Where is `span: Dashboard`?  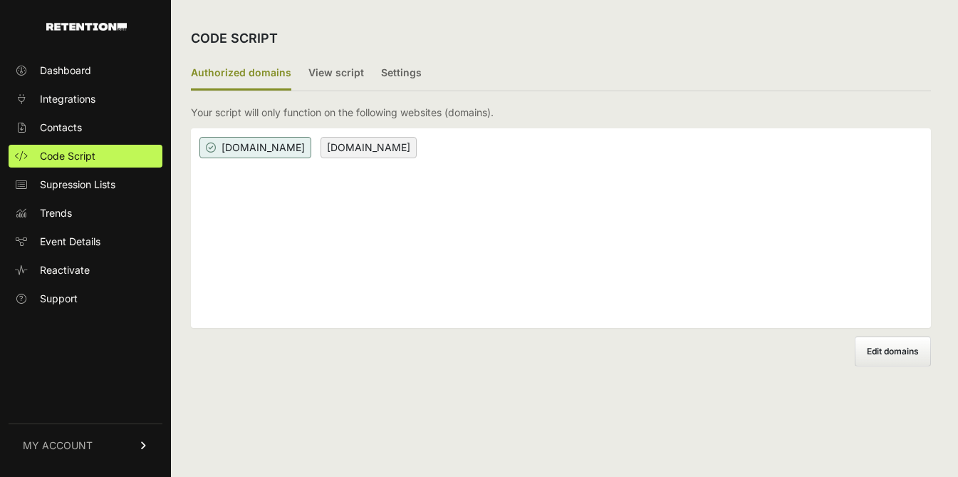 span: Dashboard is located at coordinates (66, 71).